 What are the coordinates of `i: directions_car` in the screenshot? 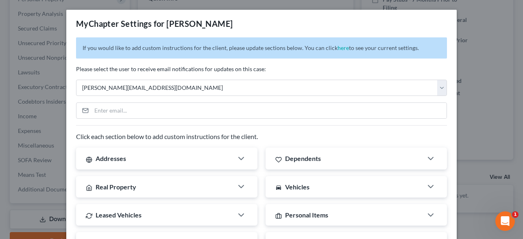 It's located at (279, 188).